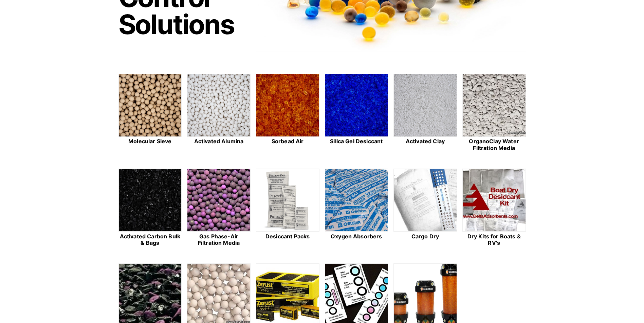  What do you see at coordinates (218, 113) in the screenshot?
I see `a: Activated Alumina` at bounding box center [218, 113].